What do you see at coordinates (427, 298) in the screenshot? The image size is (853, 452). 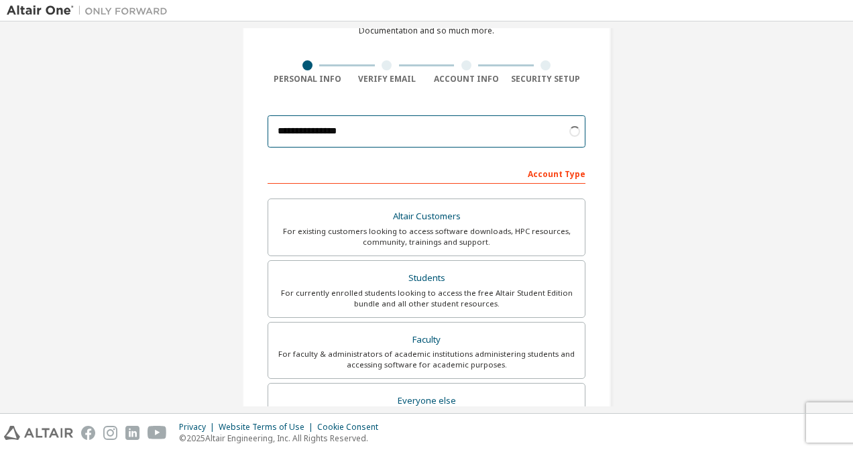 I see `div: For currently enrolled students looking to access the free Altair Student Edition bundle and all ...` at bounding box center [427, 298].